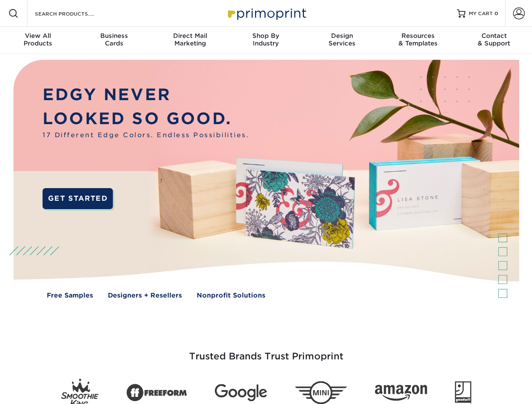 The height and width of the screenshot is (404, 532). What do you see at coordinates (494, 36) in the screenshot?
I see `span: Contact` at bounding box center [494, 36].